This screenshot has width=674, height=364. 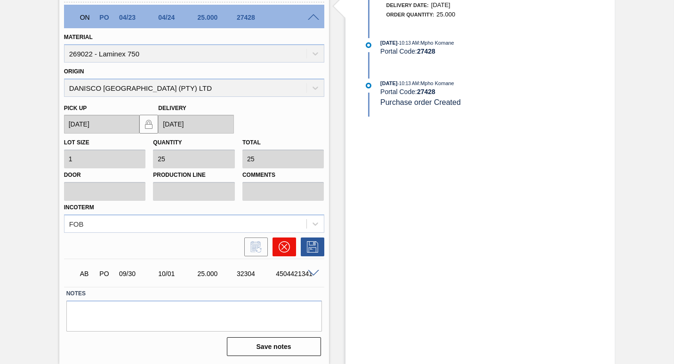 What do you see at coordinates (138, 17) in the screenshot?
I see `div: 04/23/2025` at bounding box center [138, 17].